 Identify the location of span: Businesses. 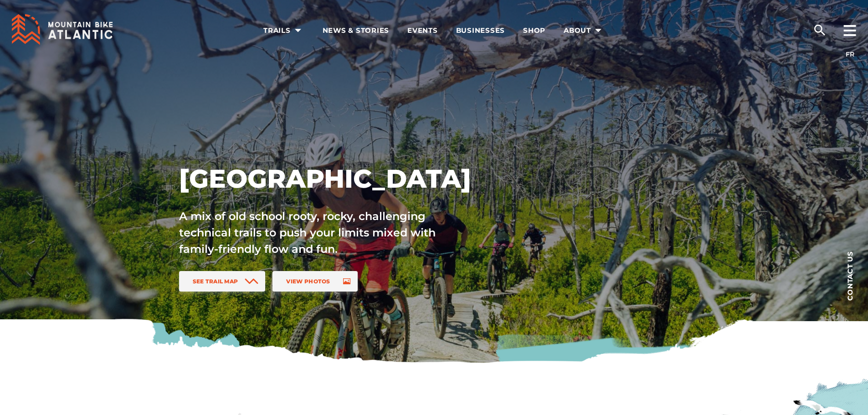
(481, 31).